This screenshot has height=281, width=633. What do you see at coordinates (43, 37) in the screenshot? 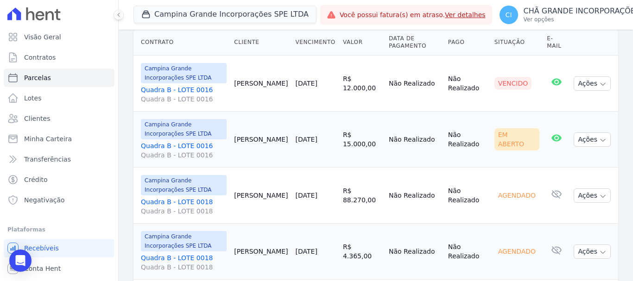
I see `span: Visão Geral` at bounding box center [43, 37].